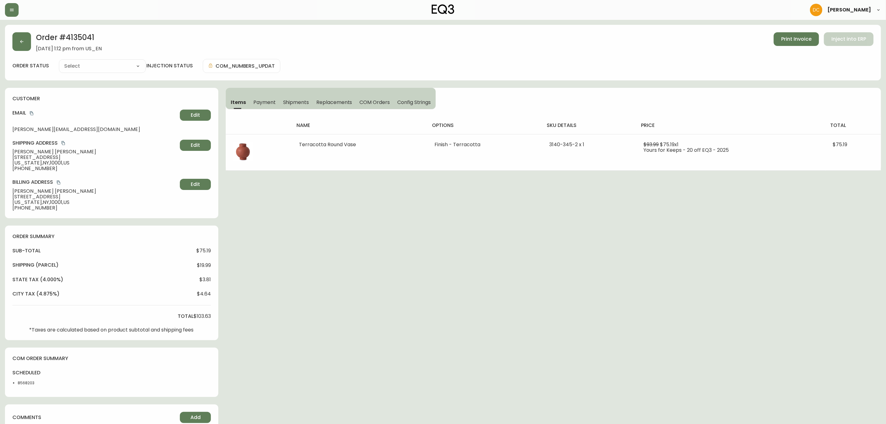  Describe the element at coordinates (443, 9) in the screenshot. I see `img: logo` at that location.